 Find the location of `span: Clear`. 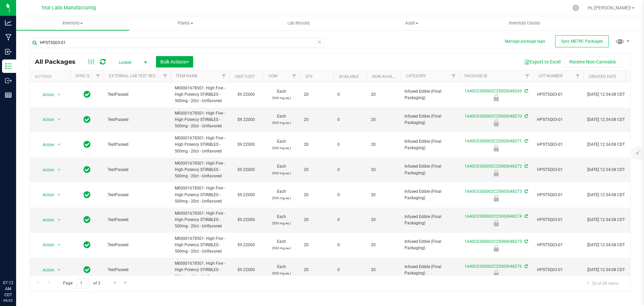

span: Clear is located at coordinates (319, 42).